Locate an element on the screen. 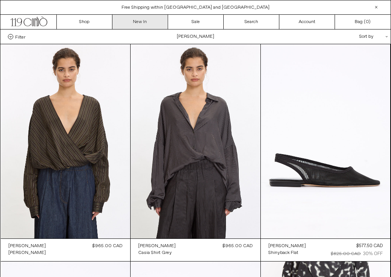  img: Dries Van Noten Casia Shirt is located at coordinates (195, 142).